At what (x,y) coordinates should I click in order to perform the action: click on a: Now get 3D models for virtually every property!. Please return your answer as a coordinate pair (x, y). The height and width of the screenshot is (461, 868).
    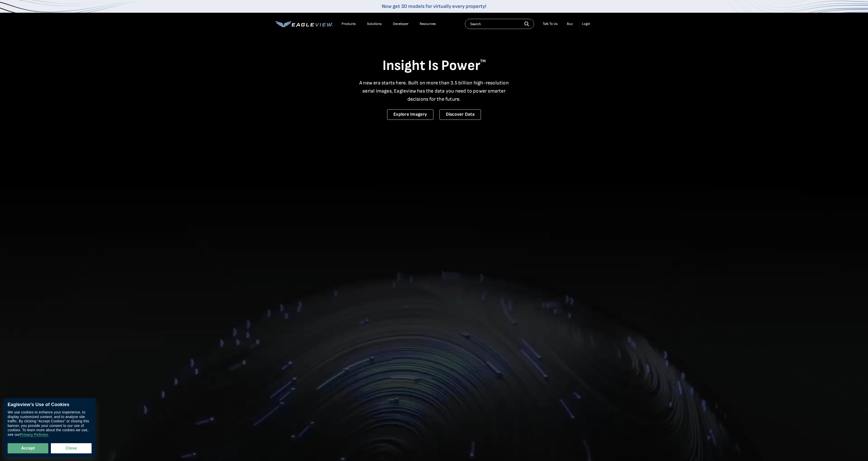
    Looking at the image, I should click on (434, 7).